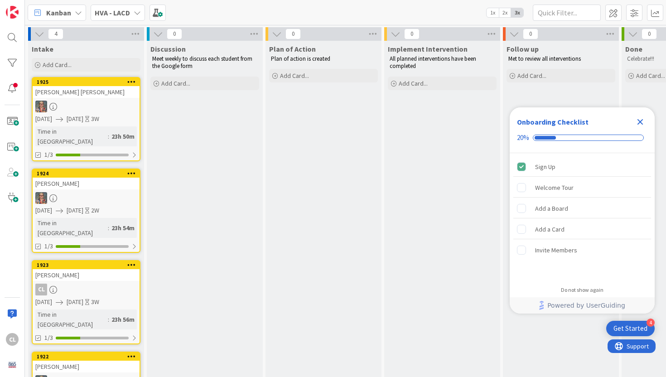 The image size is (666, 377). Describe the element at coordinates (551, 208) in the screenshot. I see `div: Add a Board` at that location.